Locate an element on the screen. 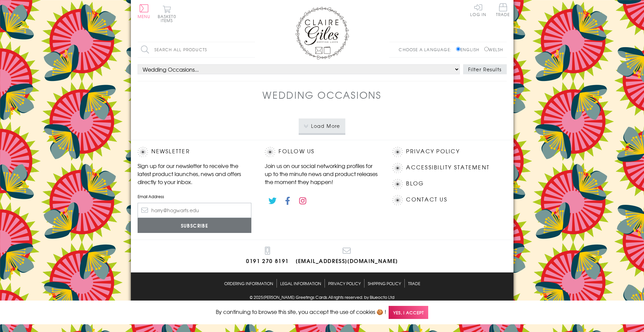  a: Log In is located at coordinates (478, 10).